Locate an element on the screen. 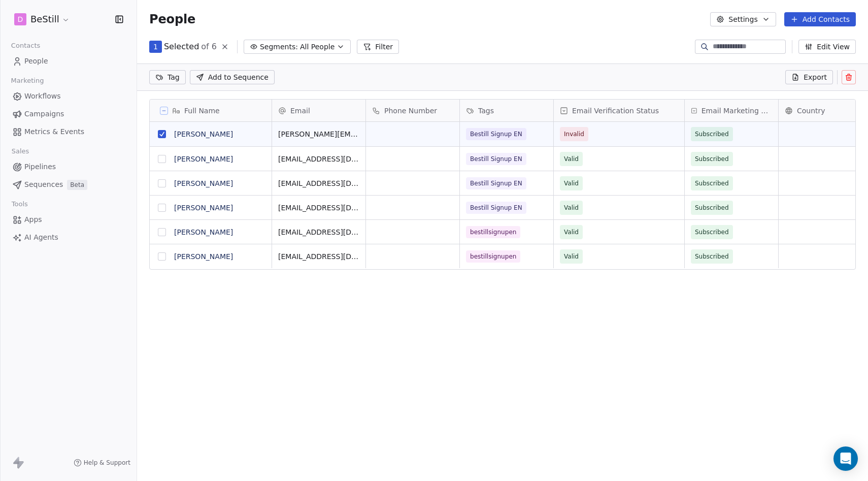 This screenshot has height=481, width=868. div: Email is located at coordinates (319, 110).